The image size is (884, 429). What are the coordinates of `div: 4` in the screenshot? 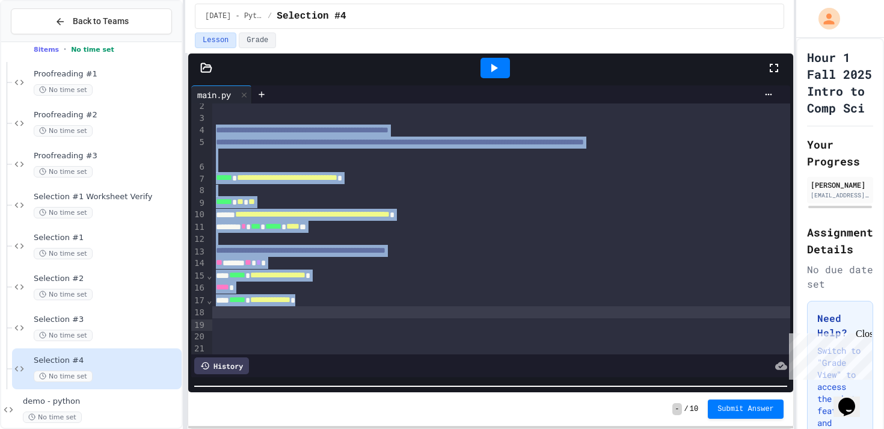 It's located at (199, 131).